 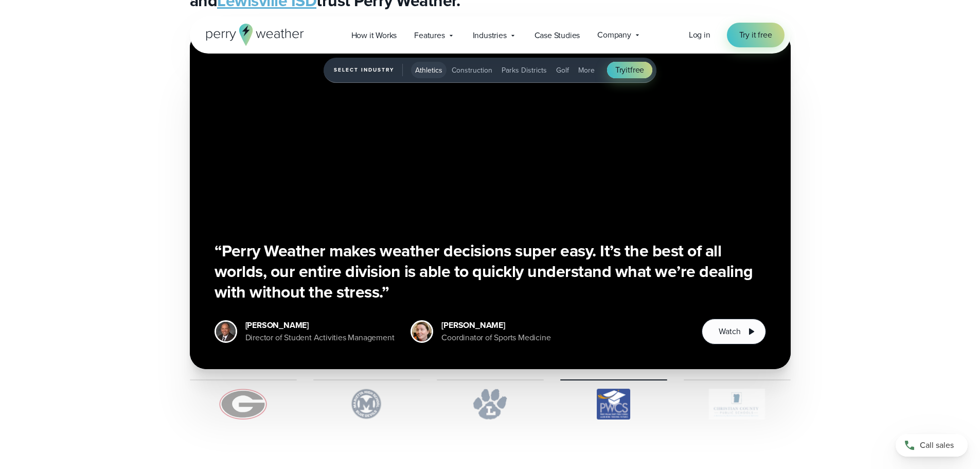 What do you see at coordinates (429, 70) in the screenshot?
I see `span: Athletics` at bounding box center [429, 70].